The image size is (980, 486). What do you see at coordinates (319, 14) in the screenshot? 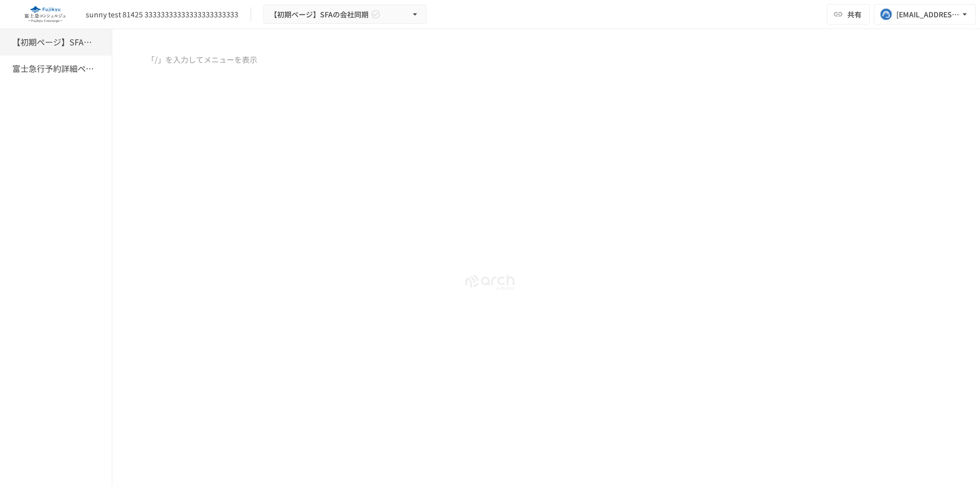
I see `span: 【初期ページ】SFAの会社同期` at bounding box center [319, 14].